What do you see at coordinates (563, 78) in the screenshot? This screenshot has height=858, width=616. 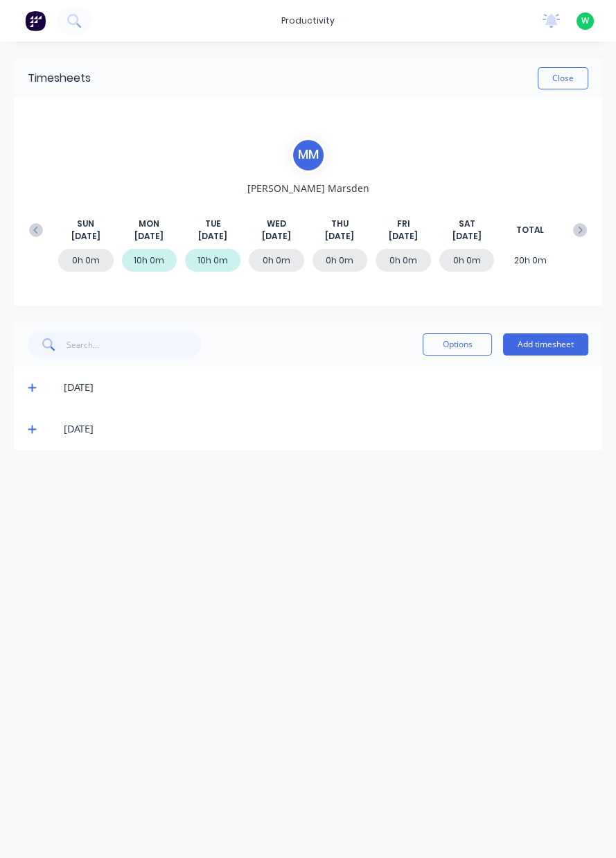 I see `button: Close` at bounding box center [563, 78].